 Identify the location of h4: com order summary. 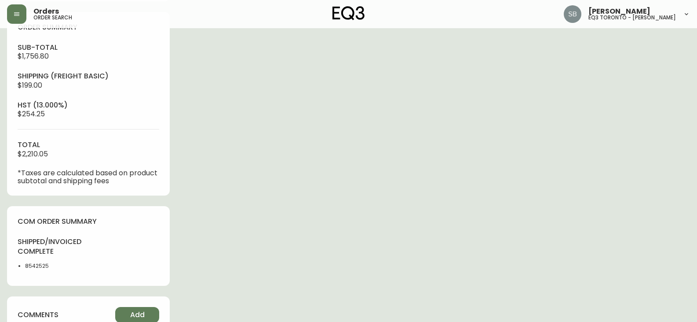
(88, 221).